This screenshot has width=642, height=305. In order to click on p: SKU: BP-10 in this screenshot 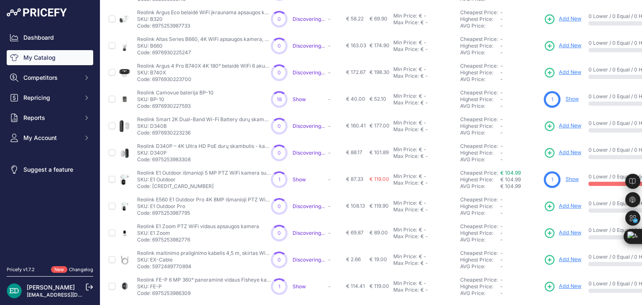, I will do `click(175, 99)`.